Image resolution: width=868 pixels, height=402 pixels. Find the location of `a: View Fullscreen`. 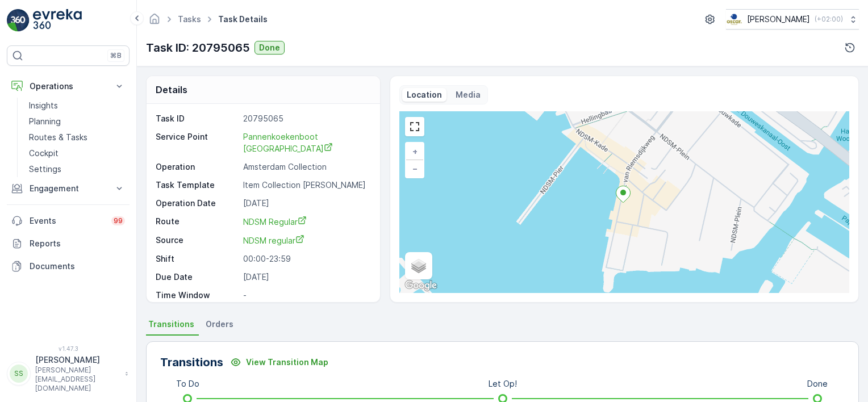

a: View Fullscreen is located at coordinates (415, 126).